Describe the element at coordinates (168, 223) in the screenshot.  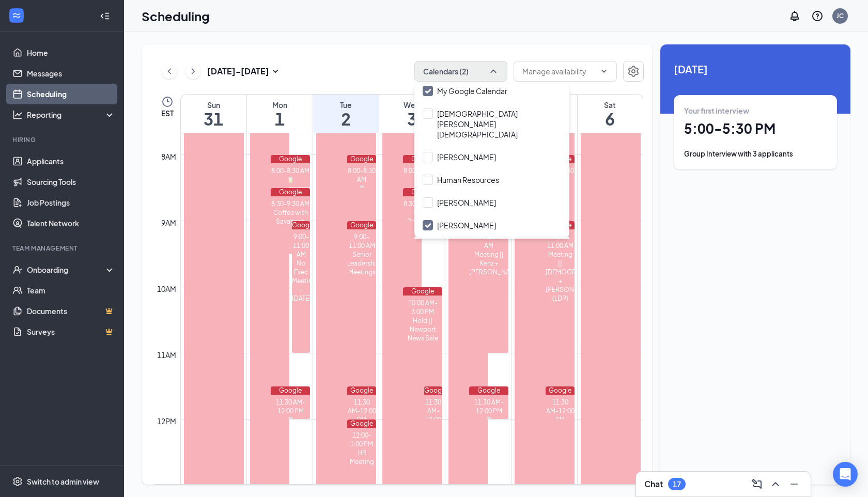
I see `div: 9am` at that location.